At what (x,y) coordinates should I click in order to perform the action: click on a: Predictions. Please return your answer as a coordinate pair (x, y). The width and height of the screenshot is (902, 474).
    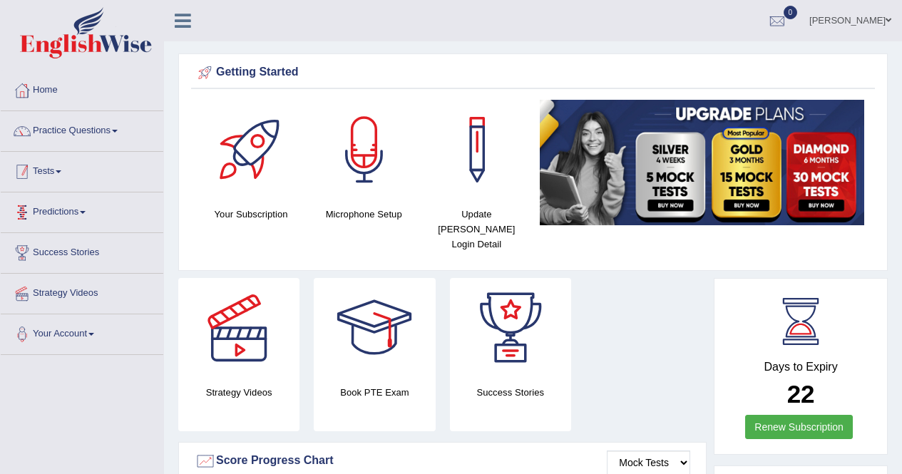
    Looking at the image, I should click on (82, 210).